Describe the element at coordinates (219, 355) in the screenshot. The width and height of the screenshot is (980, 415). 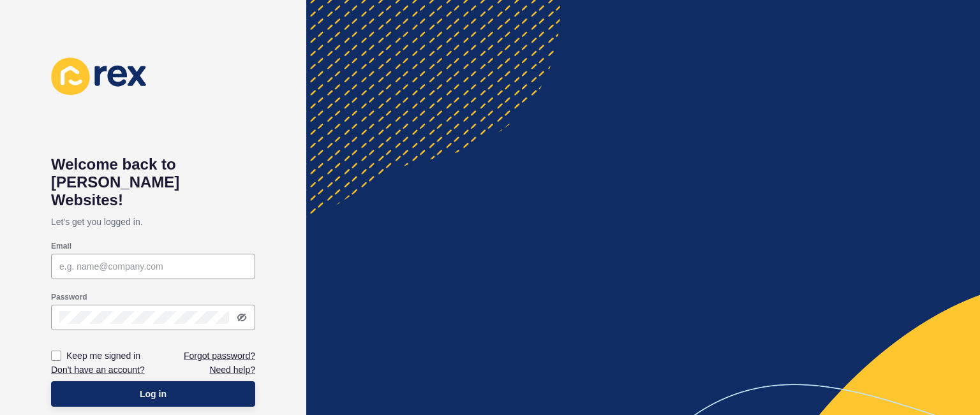
I see `a: Forgot password?` at that location.